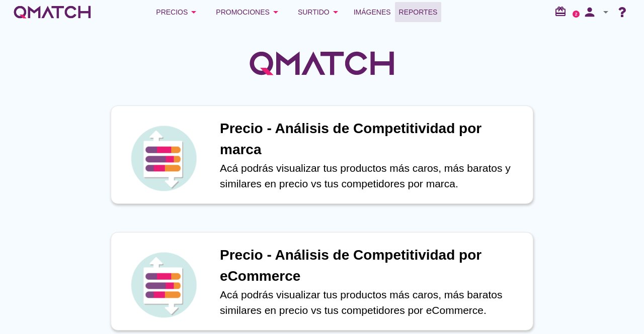 The width and height of the screenshot is (644, 334). I want to click on a: Reportes, so click(419, 12).